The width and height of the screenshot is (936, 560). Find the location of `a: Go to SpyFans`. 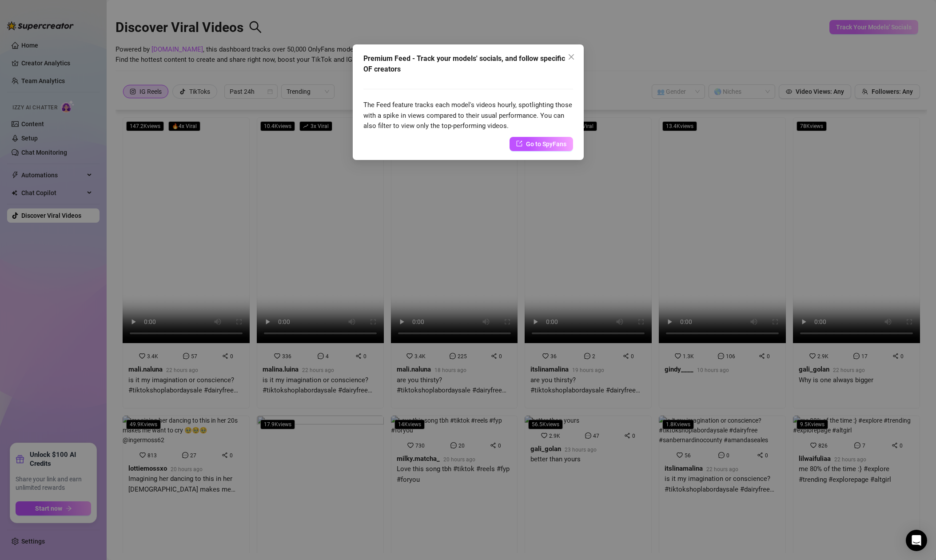

a: Go to SpyFans is located at coordinates (541, 144).